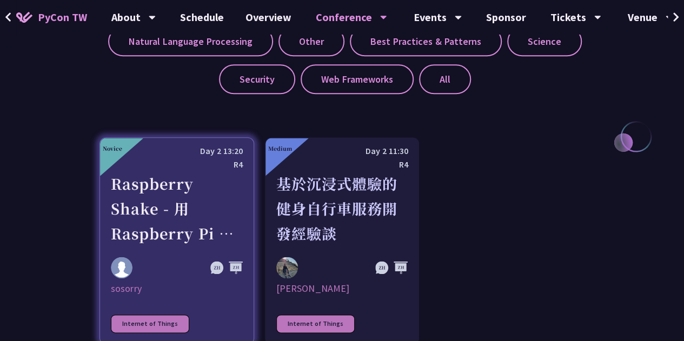 The image size is (684, 341). What do you see at coordinates (342, 209) in the screenshot?
I see `div: 基於沉浸式體驗的健身自行車服務開發經驗談` at bounding box center [342, 209].